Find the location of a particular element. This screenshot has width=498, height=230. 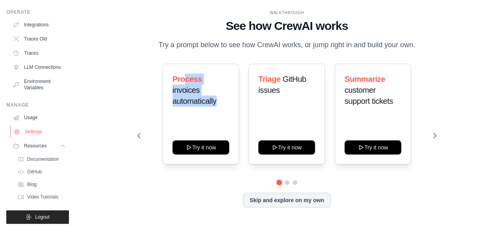

a: Documentation is located at coordinates (41, 159).